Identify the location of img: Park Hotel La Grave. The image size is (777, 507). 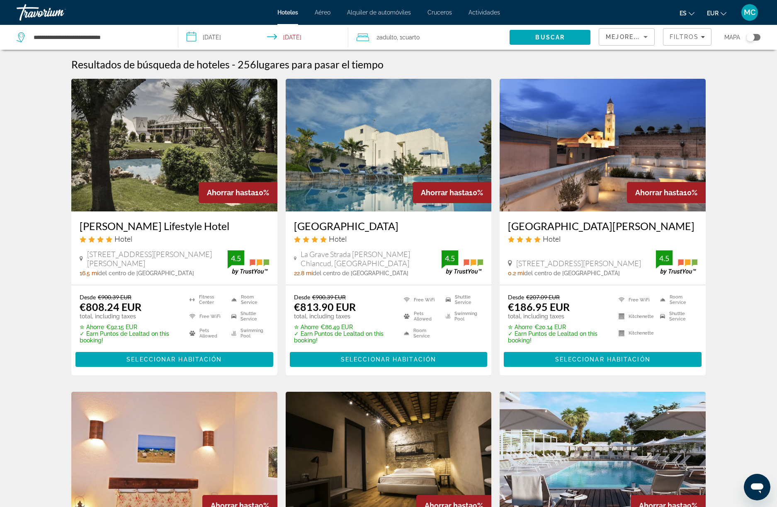
(388, 145).